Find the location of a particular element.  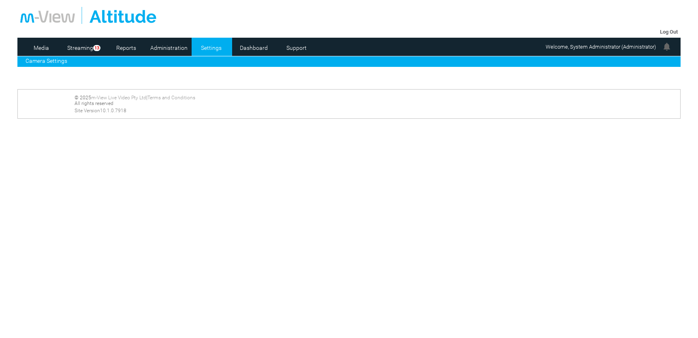

a: Administration is located at coordinates (169, 48).